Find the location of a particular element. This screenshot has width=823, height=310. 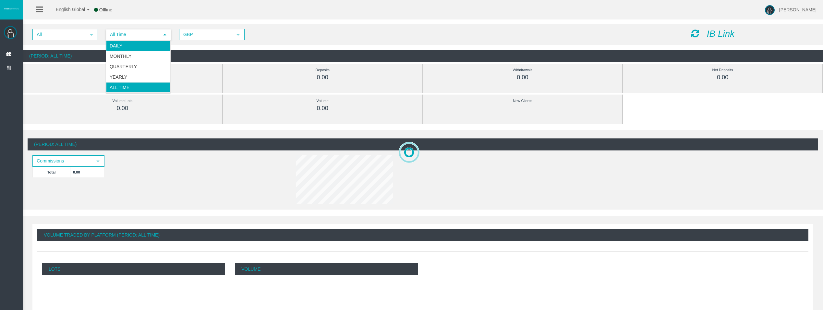

li: Quarterly is located at coordinates (138, 67).